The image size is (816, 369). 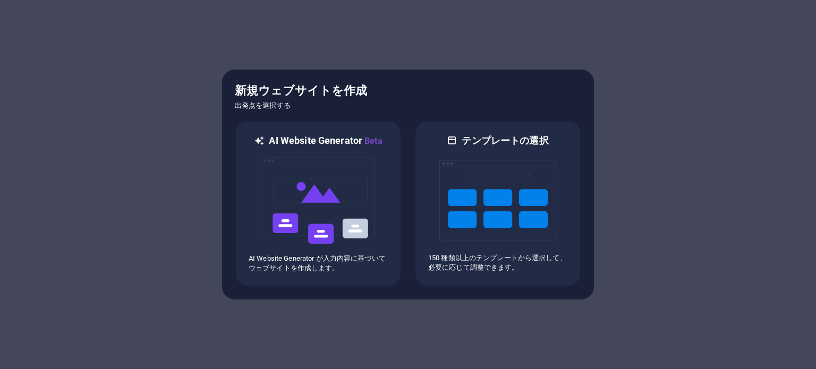 I want to click on div: テンプレートの選択150 種類以上のテンプレートから選択して、必要に応じて調整できます。, so click(x=498, y=204).